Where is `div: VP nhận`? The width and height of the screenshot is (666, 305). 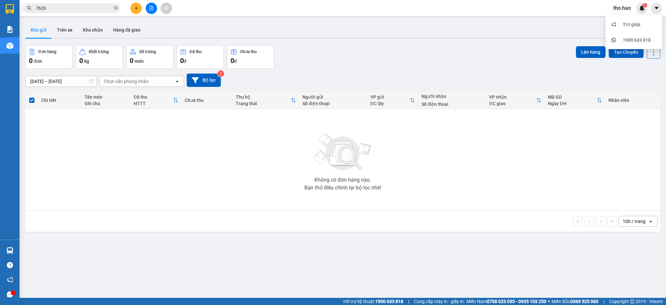
div: VP nhận is located at coordinates (513, 97).